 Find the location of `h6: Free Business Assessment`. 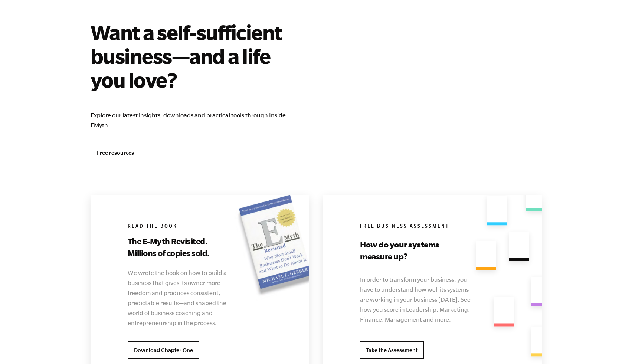

h6: Free Business Assessment is located at coordinates (430, 227).